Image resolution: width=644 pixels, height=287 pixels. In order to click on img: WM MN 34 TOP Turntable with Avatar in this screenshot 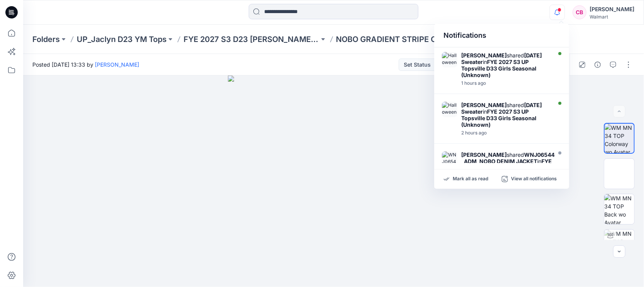, I will do `click(619, 244)`.